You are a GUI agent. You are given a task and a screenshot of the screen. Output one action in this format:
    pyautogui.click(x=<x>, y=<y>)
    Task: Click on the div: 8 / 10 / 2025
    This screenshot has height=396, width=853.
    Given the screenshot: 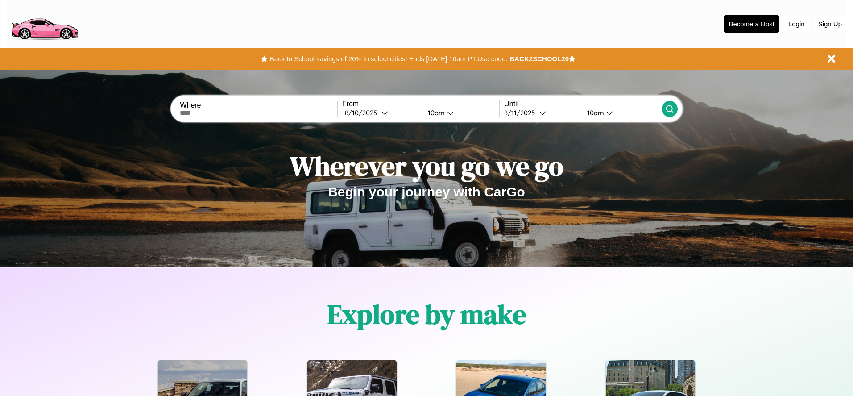 What is the action you would take?
    pyautogui.click(x=363, y=112)
    